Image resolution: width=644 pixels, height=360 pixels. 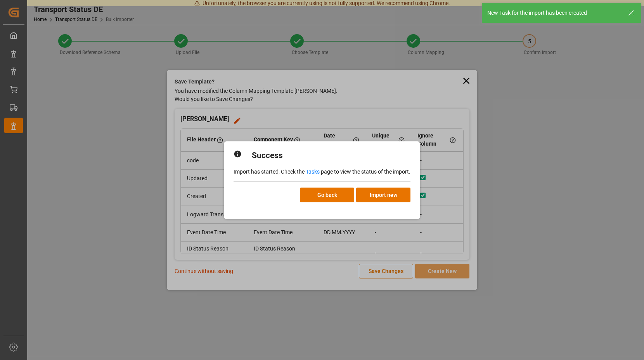 I want to click on a: Tasks, so click(x=312, y=172).